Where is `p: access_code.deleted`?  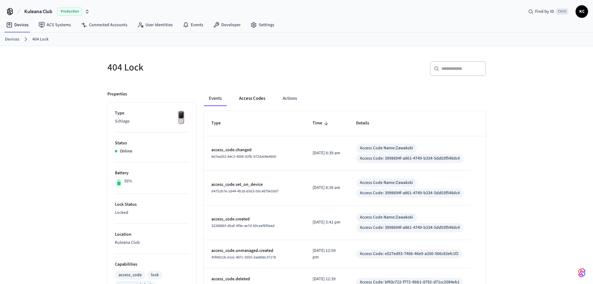
p: access_code.deleted is located at coordinates (254, 279).